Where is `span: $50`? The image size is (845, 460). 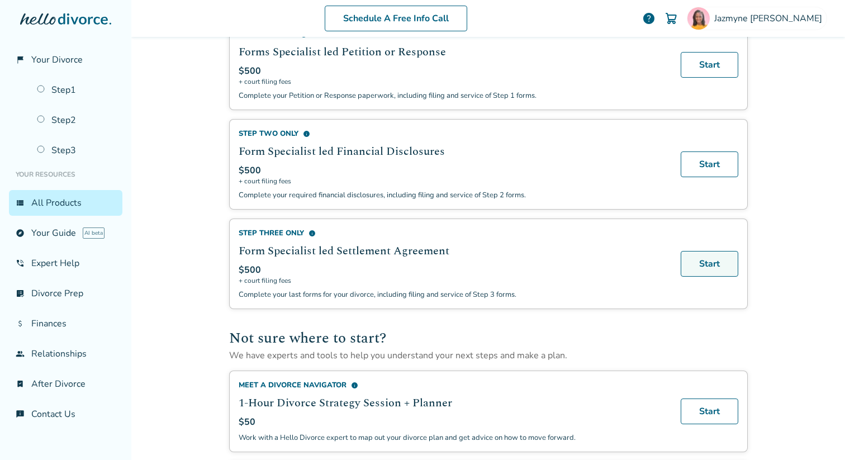
span: $50 is located at coordinates (247, 422).